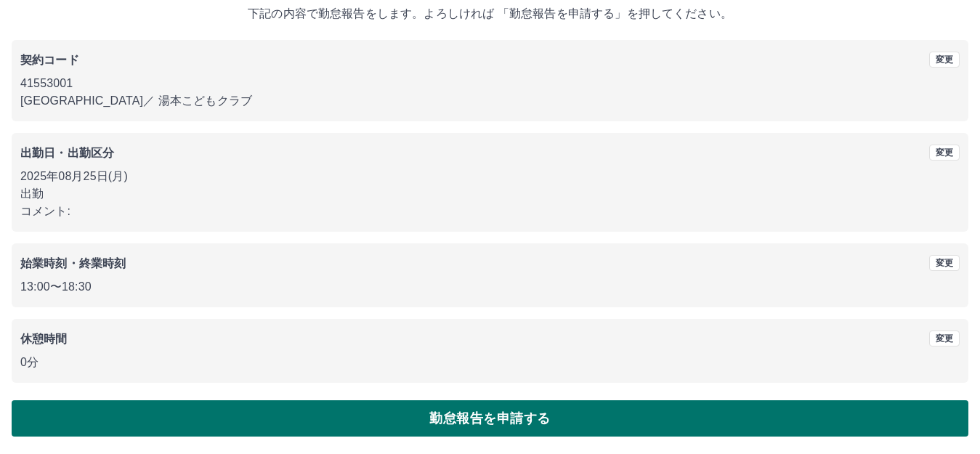  Describe the element at coordinates (67, 152) in the screenshot. I see `b: 出勤日・出勤区分` at that location.